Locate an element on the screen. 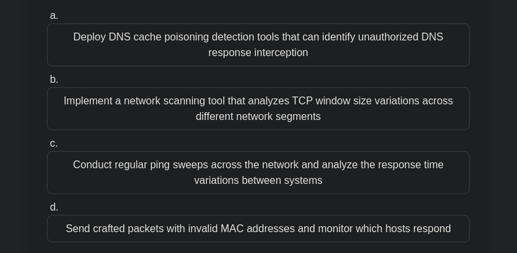  span: c. is located at coordinates (53, 143).